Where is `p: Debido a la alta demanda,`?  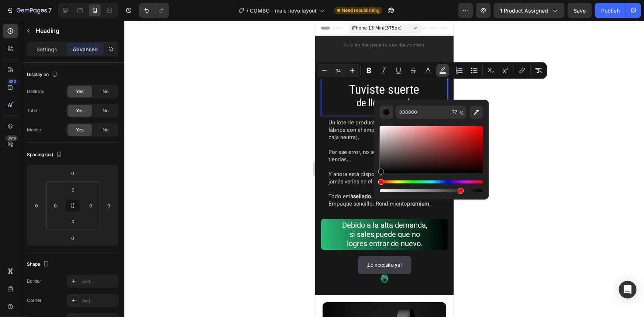
p: Debido a la alta demanda, is located at coordinates (70, 204).